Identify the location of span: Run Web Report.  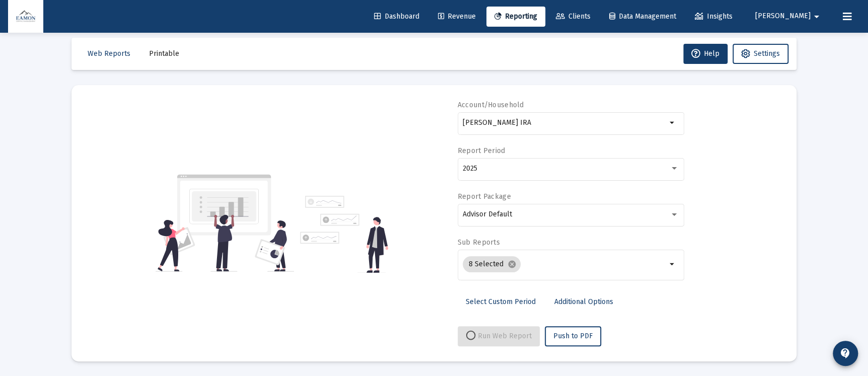
(499, 336).